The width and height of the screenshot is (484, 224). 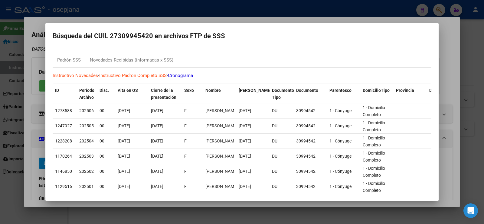 I want to click on span: Alta en OS, so click(x=128, y=90).